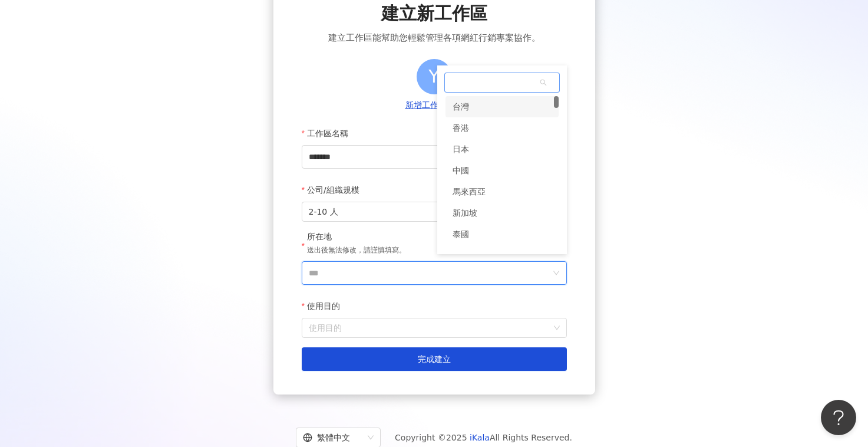 Image resolution: width=868 pixels, height=447 pixels. What do you see at coordinates (434, 106) in the screenshot?
I see `button: 新增工作區標誌` at bounding box center [434, 106].